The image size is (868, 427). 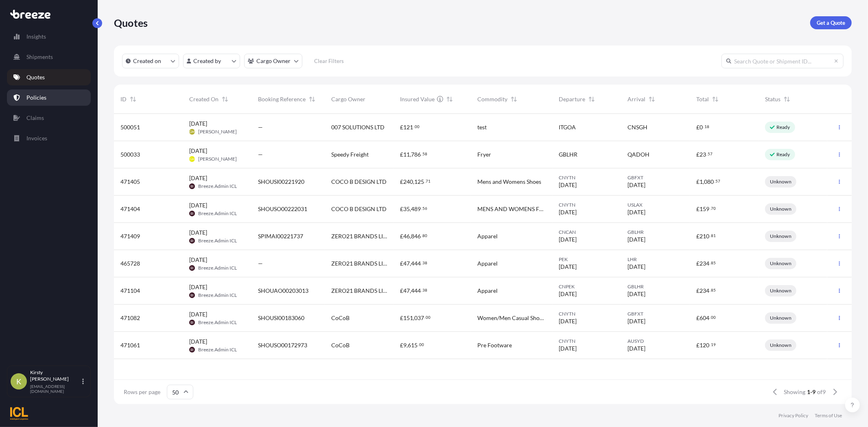 What do you see at coordinates (413, 345) in the screenshot?
I see `span: 615` at bounding box center [413, 345].